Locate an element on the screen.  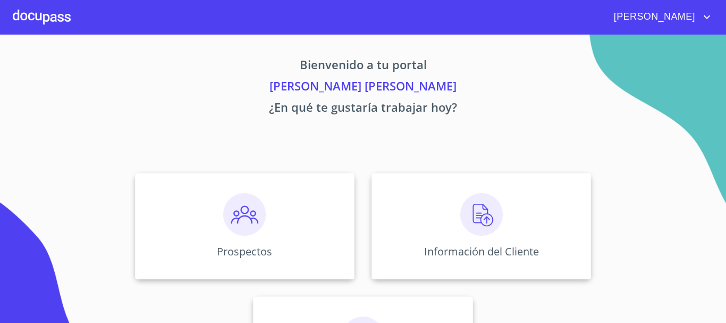
p: ¿En qué te gustaría trabajar hoy? is located at coordinates (363, 109).